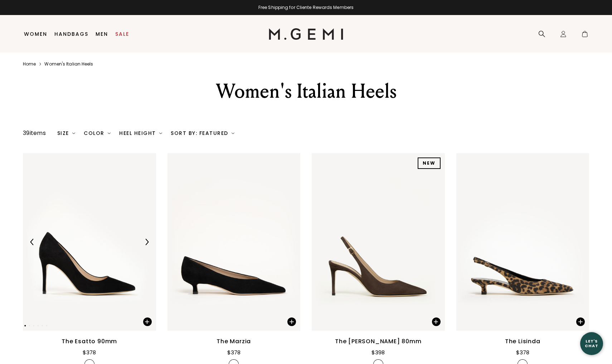 This screenshot has height=364, width=612. Describe the element at coordinates (97, 133) in the screenshot. I see `div: Color` at that location.